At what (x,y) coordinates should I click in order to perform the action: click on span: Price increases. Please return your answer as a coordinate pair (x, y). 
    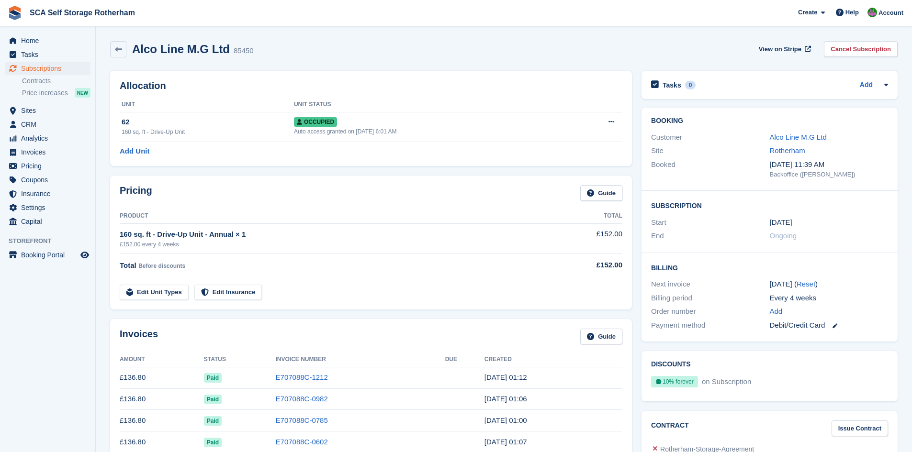
    Looking at the image, I should click on (45, 93).